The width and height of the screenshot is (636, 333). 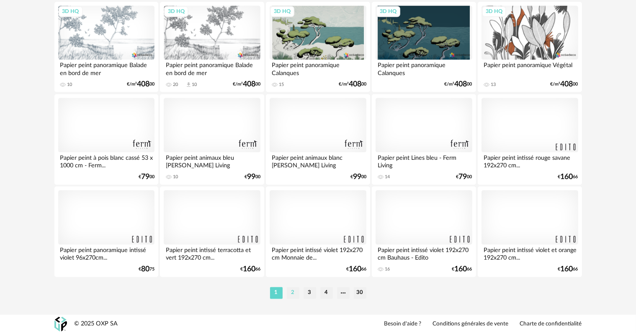 What do you see at coordinates (530, 47) in the screenshot?
I see `a: 3D HQ Papier peint panoramique Végétal 13 €/m²40800` at bounding box center [530, 47].